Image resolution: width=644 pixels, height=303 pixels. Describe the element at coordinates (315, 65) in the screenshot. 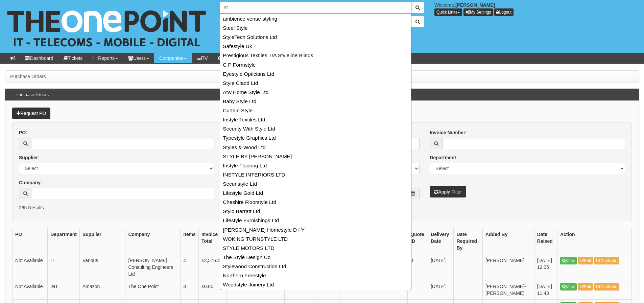

I see `a: C P Formstyle` at that location.